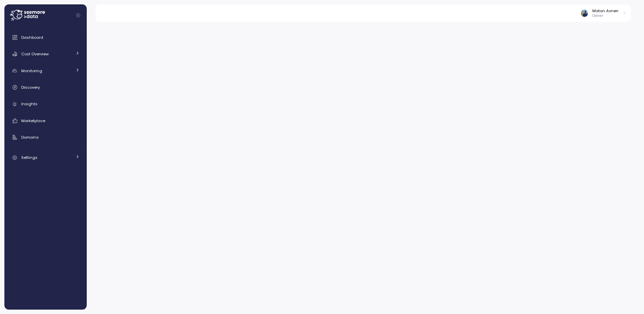 The image size is (644, 314). What do you see at coordinates (32, 71) in the screenshot?
I see `span: Monitoring` at bounding box center [32, 71].